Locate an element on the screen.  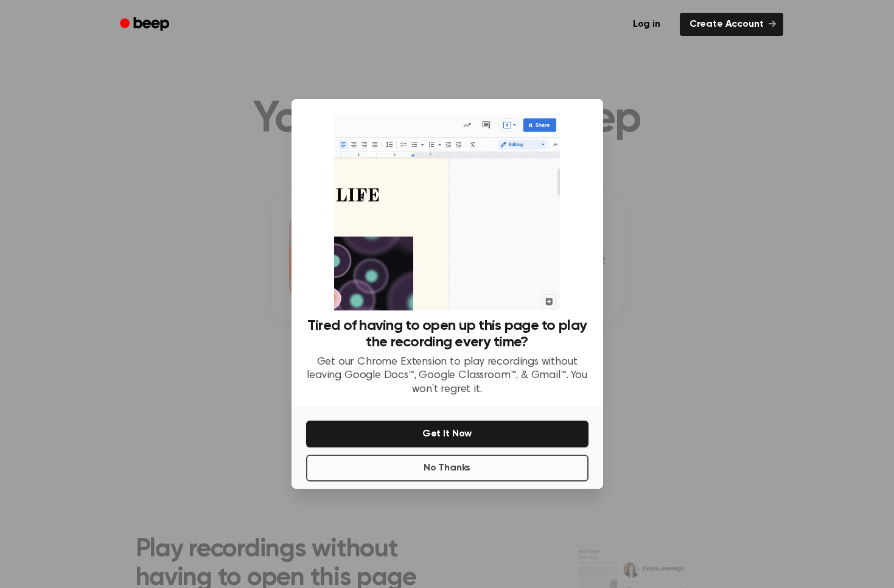
h3: Tired of having to open up this page to play the recording every time? is located at coordinates (447, 334).